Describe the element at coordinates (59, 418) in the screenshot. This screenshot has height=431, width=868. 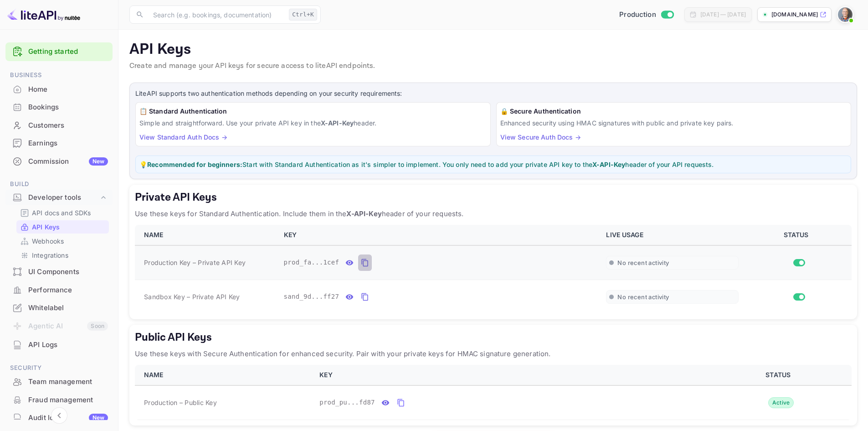
I see `div: Audit logsNew` at that location.